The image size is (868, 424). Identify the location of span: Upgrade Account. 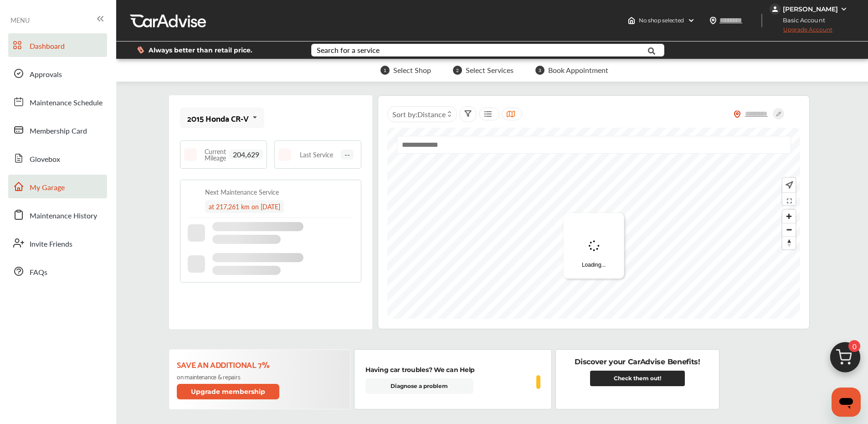
(801, 32).